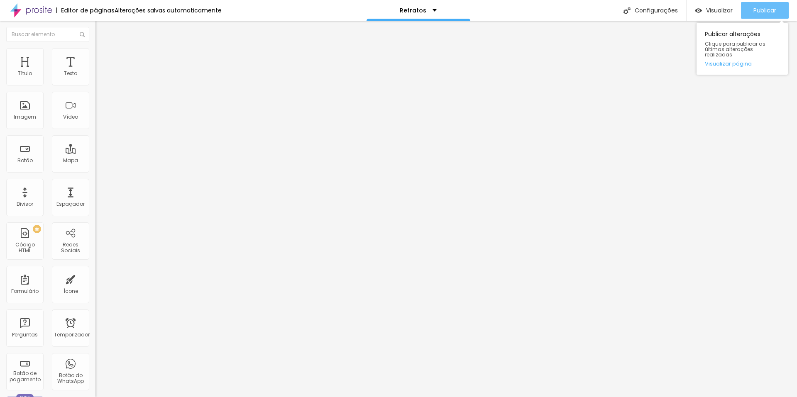  Describe the element at coordinates (72, 335) in the screenshot. I see `font: Temporizador` at that location.